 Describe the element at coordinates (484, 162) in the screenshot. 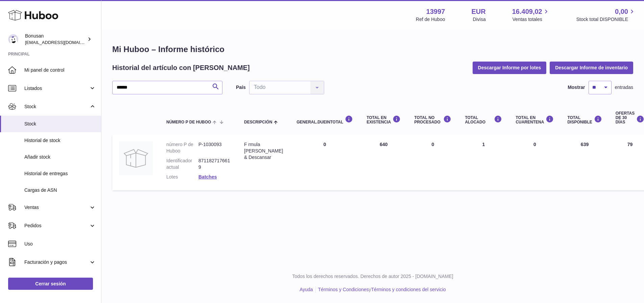

I see `td: 1` at that location.